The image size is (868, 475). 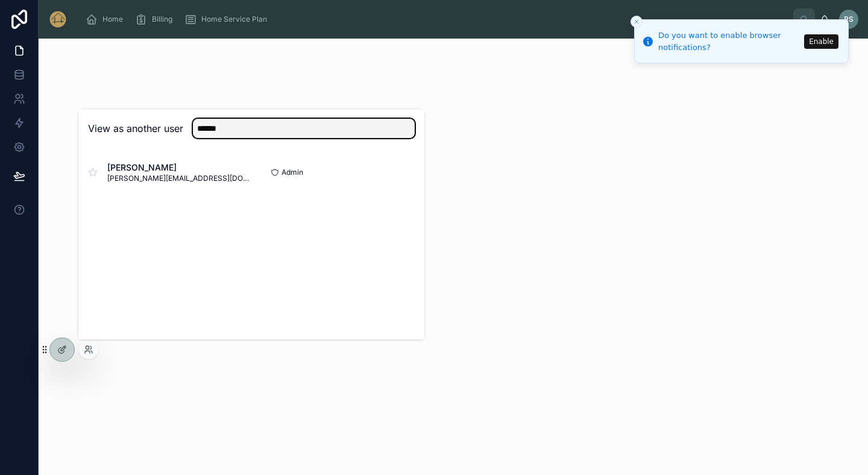 I want to click on div: scrollable content, so click(x=435, y=19).